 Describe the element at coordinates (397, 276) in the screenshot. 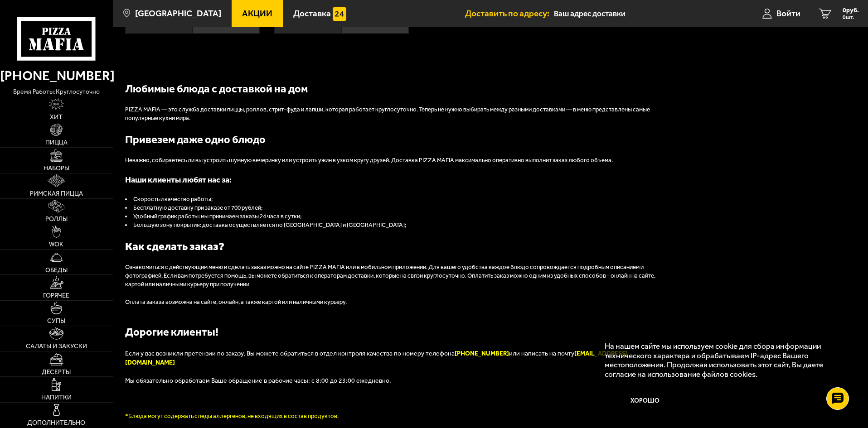

I see `p: Ознакомиться с действующим меню и сделать заказ можно на сайте PIZZA MAFIA или в мобильном прилож...` at that location.